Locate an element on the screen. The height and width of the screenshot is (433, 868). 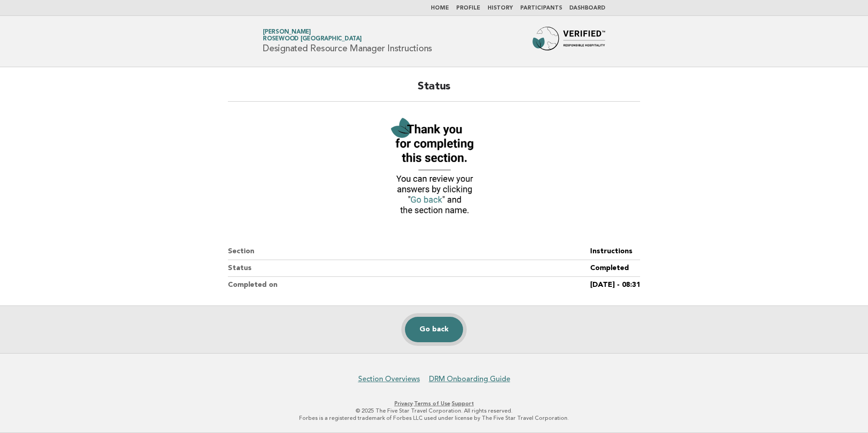
h2: Status is located at coordinates (434, 90).